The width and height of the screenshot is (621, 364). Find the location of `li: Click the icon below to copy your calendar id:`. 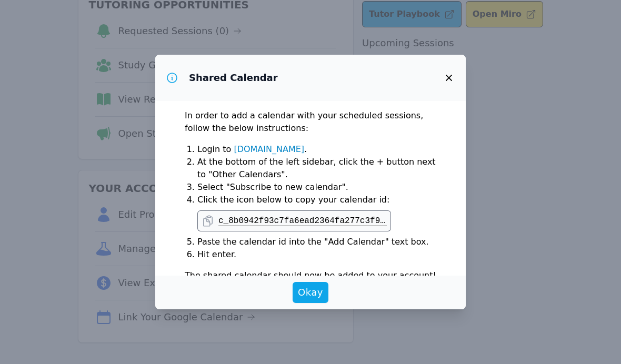

li: Click the icon below to copy your calendar id: is located at coordinates (317, 213).